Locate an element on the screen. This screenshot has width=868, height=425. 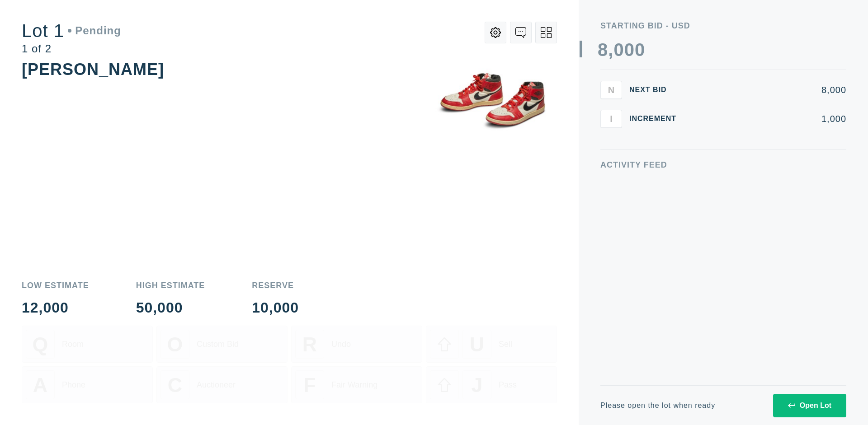
div: 1 of 2 is located at coordinates (71, 49).